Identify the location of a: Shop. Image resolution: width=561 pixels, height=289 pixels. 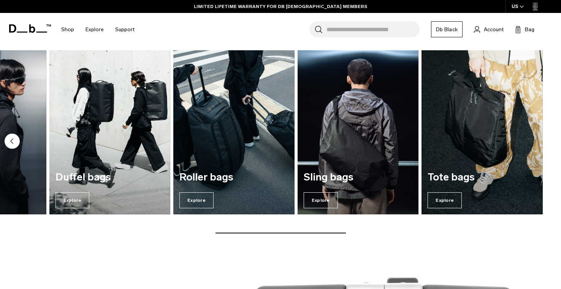
(68, 29).